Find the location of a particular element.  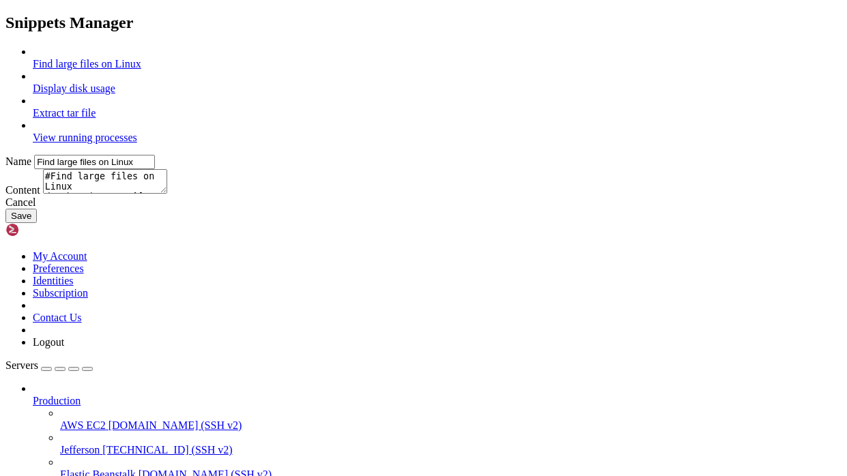

span: Production is located at coordinates (57, 400).